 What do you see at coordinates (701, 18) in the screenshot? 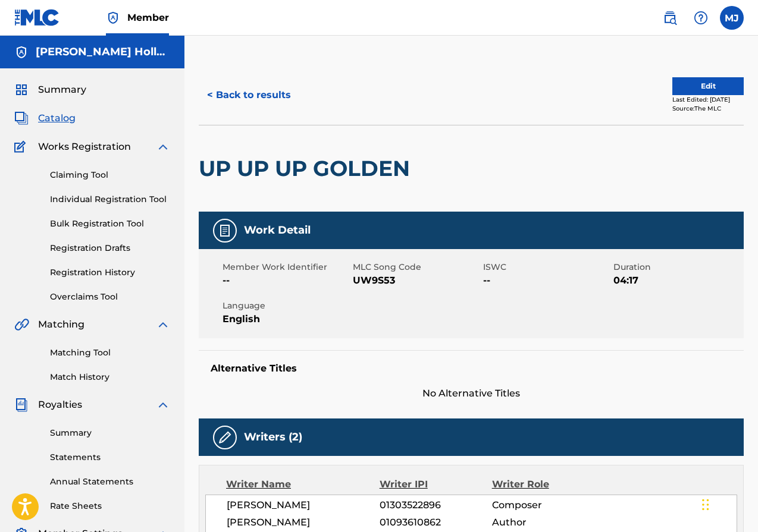
I see `div: Help` at bounding box center [701, 18].